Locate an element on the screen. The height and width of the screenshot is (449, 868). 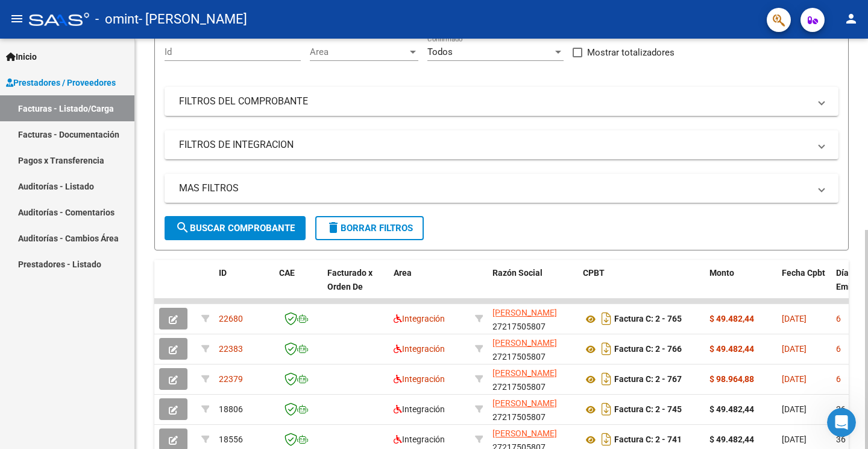
datatable-header-cell: Facturado x Orden De is located at coordinates (356, 286).